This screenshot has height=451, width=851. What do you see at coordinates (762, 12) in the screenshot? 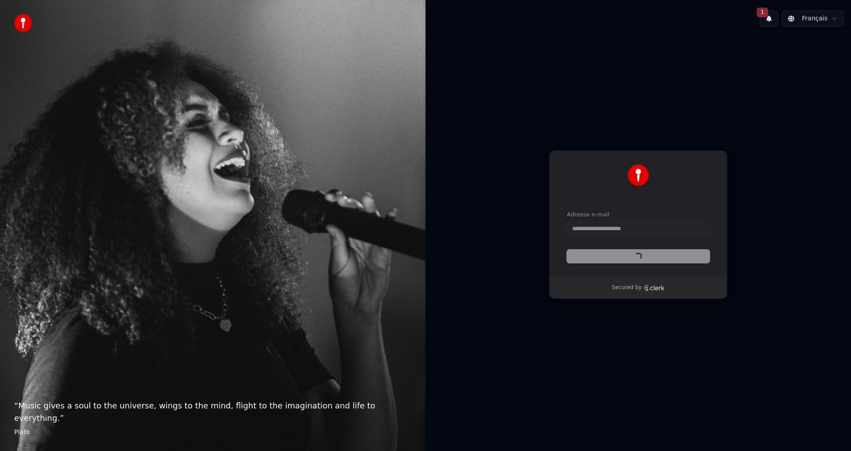
I see `span: 1` at bounding box center [762, 12].